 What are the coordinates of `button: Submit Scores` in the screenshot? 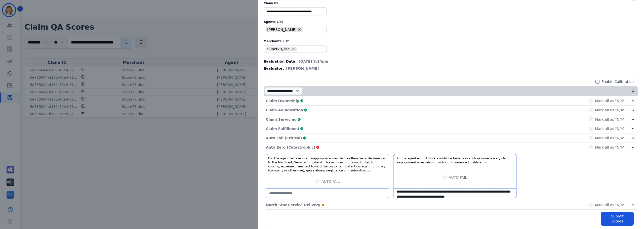 It's located at (617, 219).